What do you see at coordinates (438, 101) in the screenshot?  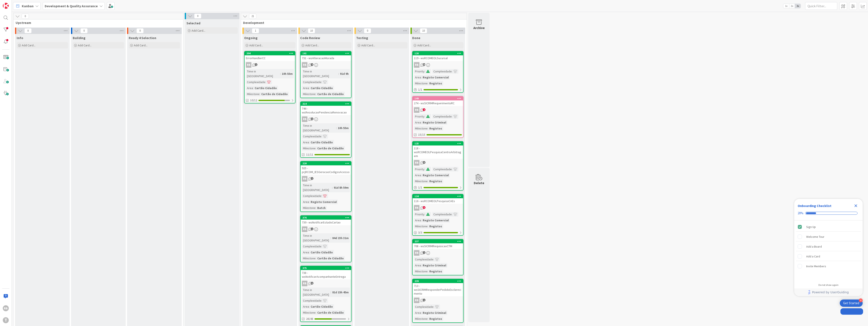 I see `div: 149274 - wsSICRIMRequerimentoRC` at bounding box center [438, 101].